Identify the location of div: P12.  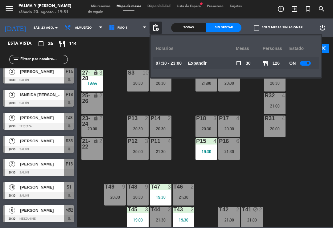
(128, 141).